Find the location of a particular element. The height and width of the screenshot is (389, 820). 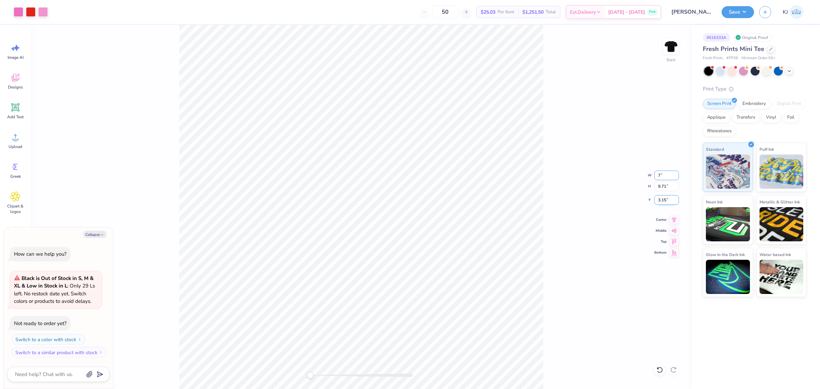

span: Free is located at coordinates (652, 12).